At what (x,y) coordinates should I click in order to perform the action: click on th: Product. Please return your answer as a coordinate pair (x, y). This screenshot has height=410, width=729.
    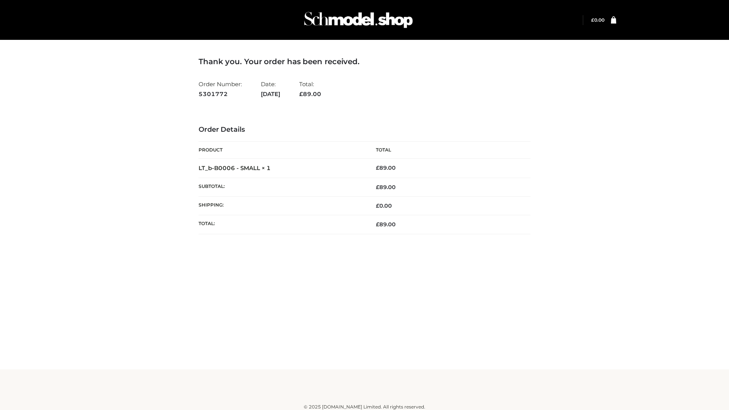
    Looking at the image, I should click on (281, 150).